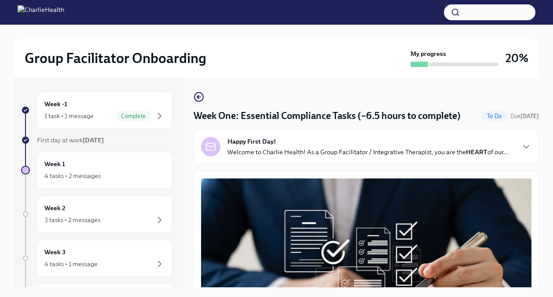 The width and height of the screenshot is (553, 297). Describe the element at coordinates (69, 116) in the screenshot. I see `div: 1 task • 1 message` at that location.